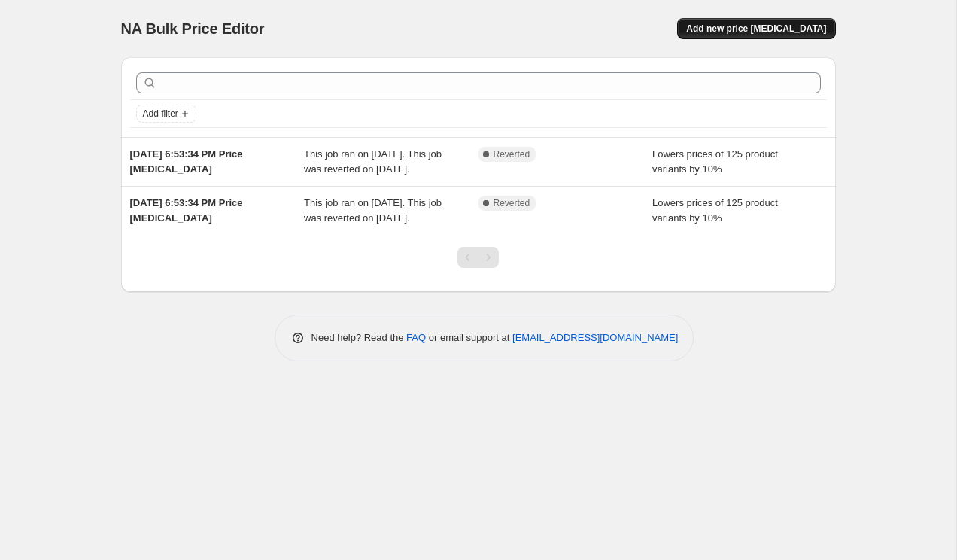 Image resolution: width=957 pixels, height=560 pixels. I want to click on span: or email support at, so click(469, 337).